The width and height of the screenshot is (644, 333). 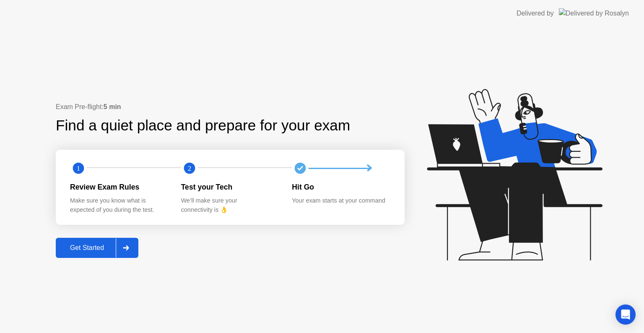 What do you see at coordinates (230, 205) in the screenshot?
I see `div: We’ll make sure your connectivity is 👌` at bounding box center [230, 205].